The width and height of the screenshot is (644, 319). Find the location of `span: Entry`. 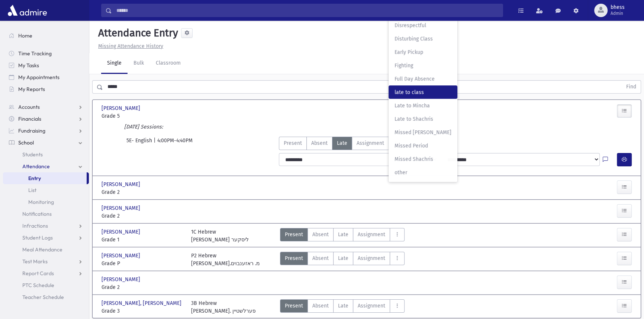

span: Entry is located at coordinates (34, 178).